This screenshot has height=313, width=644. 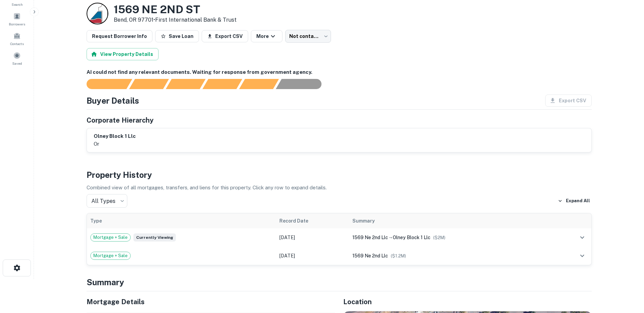 What do you see at coordinates (308, 36) in the screenshot?
I see `div: Not contacted` at bounding box center [308, 36].